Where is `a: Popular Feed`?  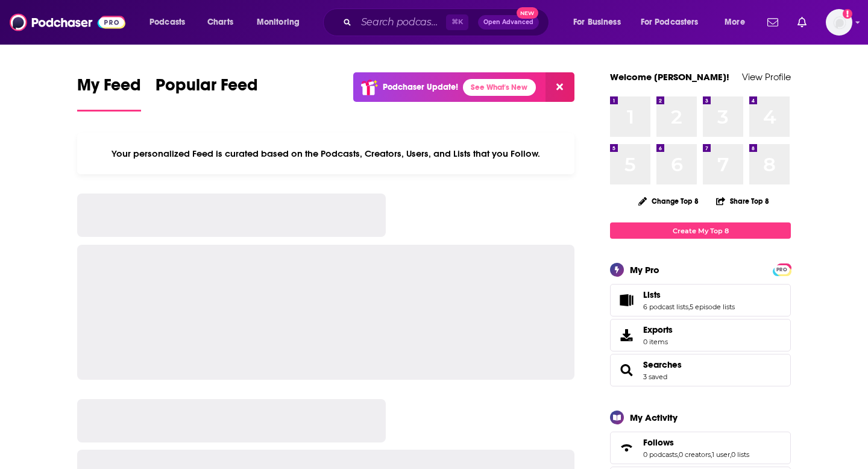
a: Popular Feed is located at coordinates (207, 93).